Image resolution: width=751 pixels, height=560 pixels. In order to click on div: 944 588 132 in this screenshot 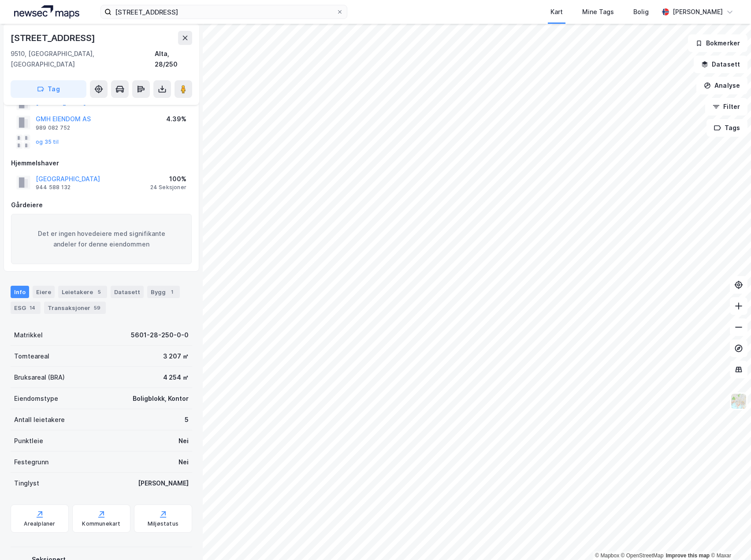, I will do `click(53, 187)`.